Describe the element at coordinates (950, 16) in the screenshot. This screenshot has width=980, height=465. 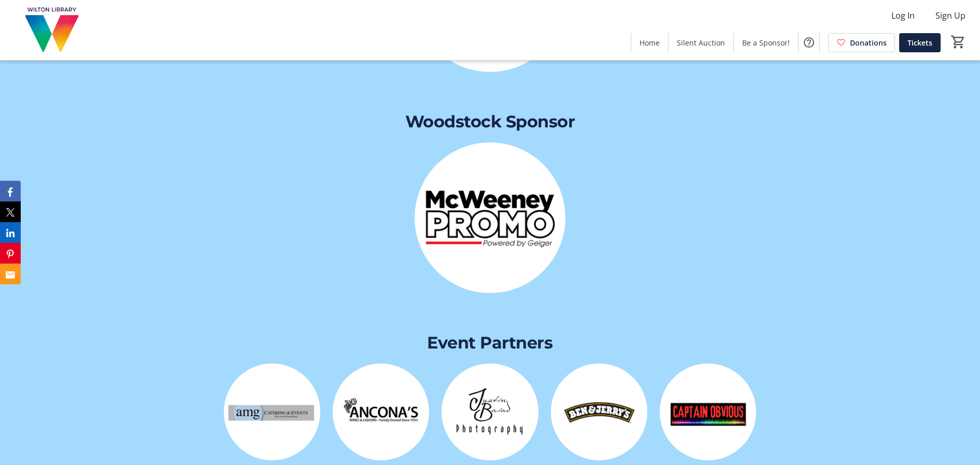
I see `button: Sign Up` at that location.